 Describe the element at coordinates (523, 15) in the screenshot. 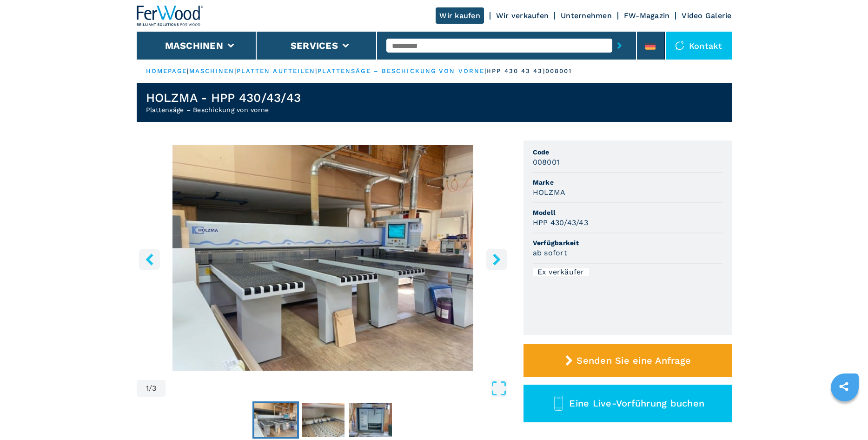

I see `a: Wir verkaufen` at that location.